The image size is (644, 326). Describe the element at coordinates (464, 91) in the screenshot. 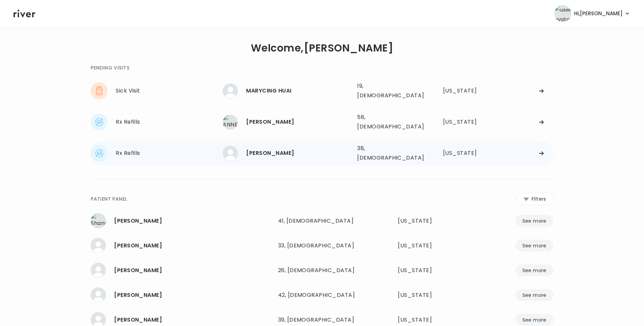

I see `div: Kentucky` at that location.